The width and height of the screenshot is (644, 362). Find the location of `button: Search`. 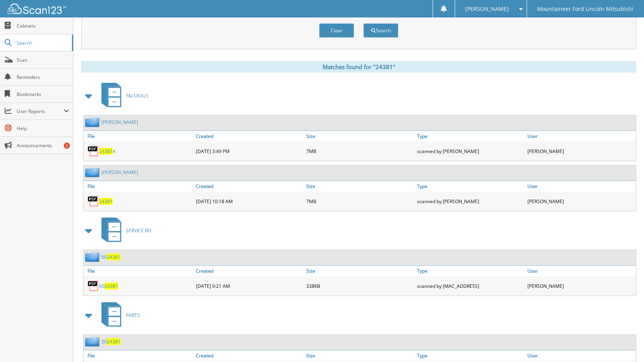

button: Search is located at coordinates (381, 30).